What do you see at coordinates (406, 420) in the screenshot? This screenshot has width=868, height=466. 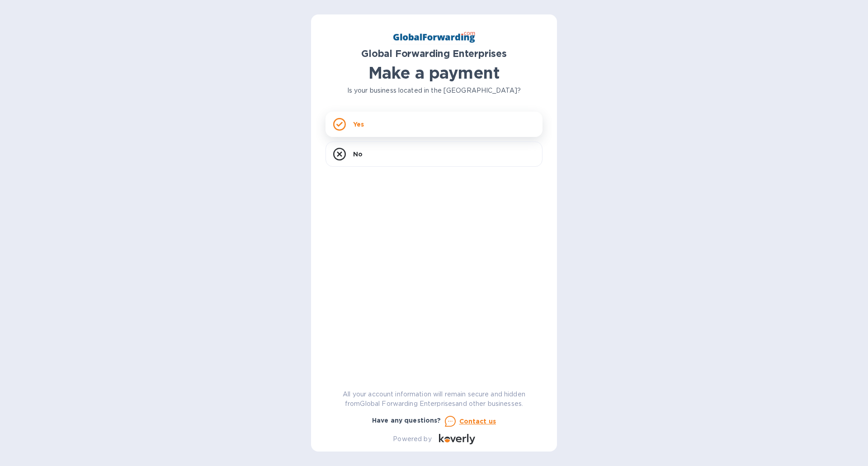 I see `b: Have any questions?` at bounding box center [406, 420].